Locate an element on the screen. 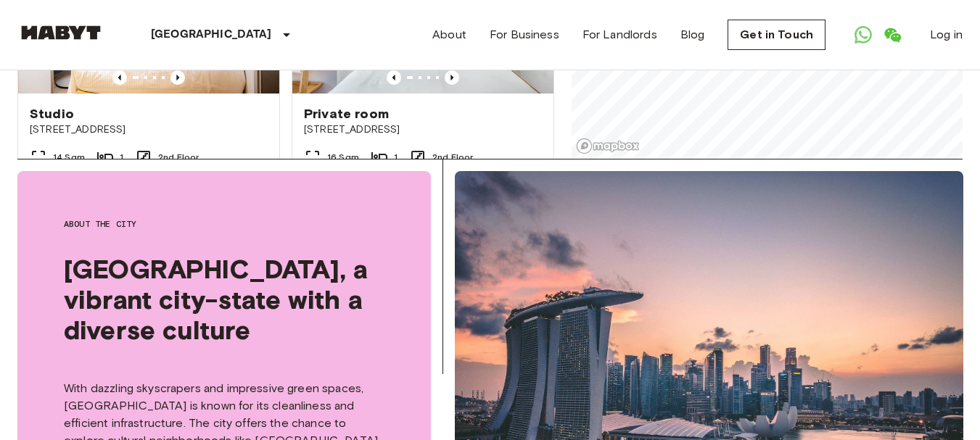 The image size is (980, 440). a: Mapbox logo is located at coordinates (607, 146).